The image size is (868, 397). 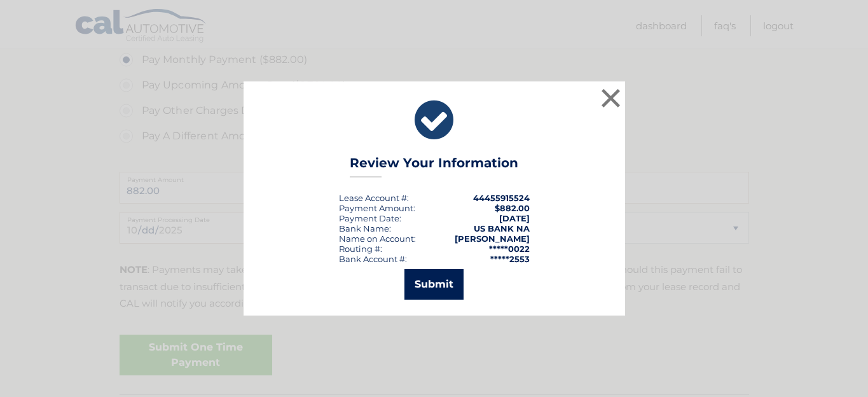 I want to click on strong: 44455915524, so click(x=501, y=198).